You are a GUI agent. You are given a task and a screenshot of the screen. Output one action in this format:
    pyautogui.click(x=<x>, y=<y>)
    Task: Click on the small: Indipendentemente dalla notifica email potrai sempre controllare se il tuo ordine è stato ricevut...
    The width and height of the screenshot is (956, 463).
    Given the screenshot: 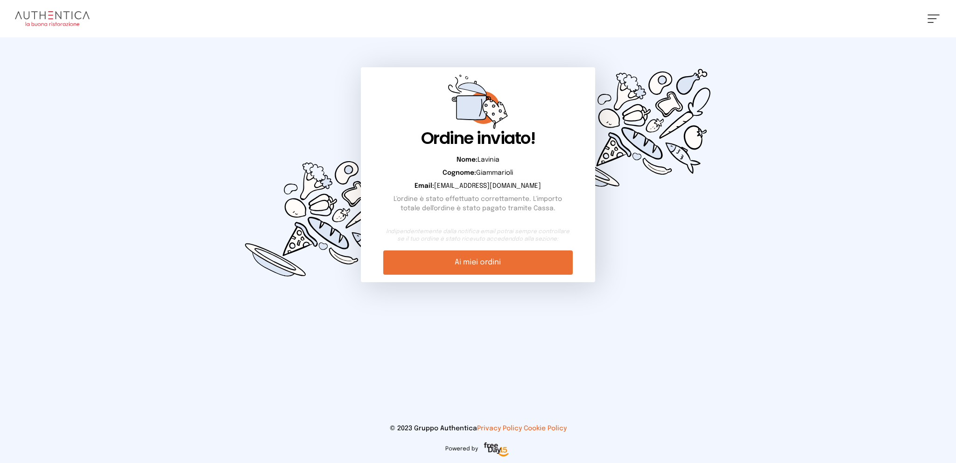 What is the action you would take?
    pyautogui.click(x=478, y=235)
    